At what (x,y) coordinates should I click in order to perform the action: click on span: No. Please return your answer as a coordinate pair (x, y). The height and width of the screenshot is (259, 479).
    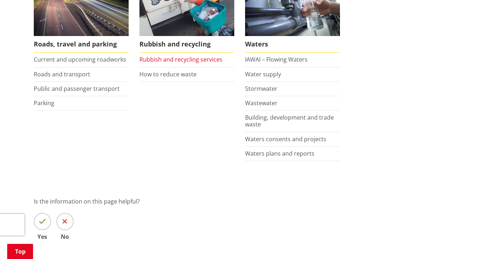
    Looking at the image, I should click on (65, 236).